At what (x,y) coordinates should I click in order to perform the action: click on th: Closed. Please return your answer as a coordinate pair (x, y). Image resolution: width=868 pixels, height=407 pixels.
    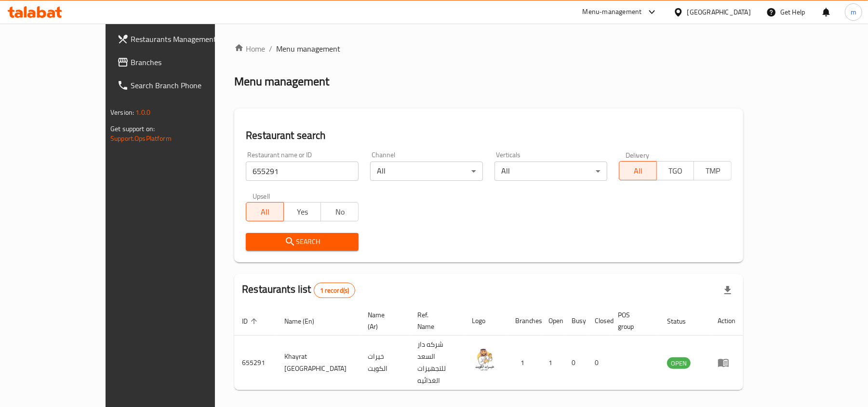
    Looking at the image, I should click on (599, 320).